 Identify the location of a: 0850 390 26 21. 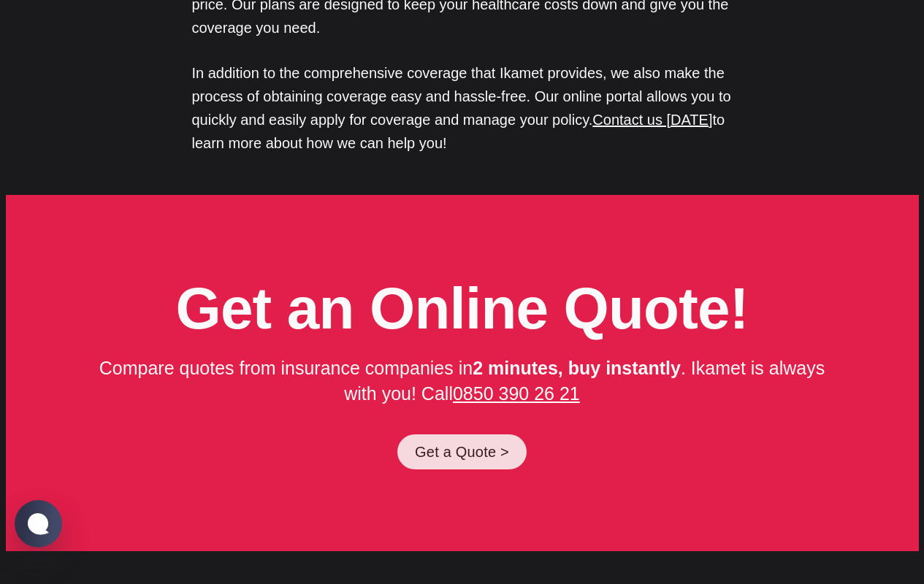
(517, 393).